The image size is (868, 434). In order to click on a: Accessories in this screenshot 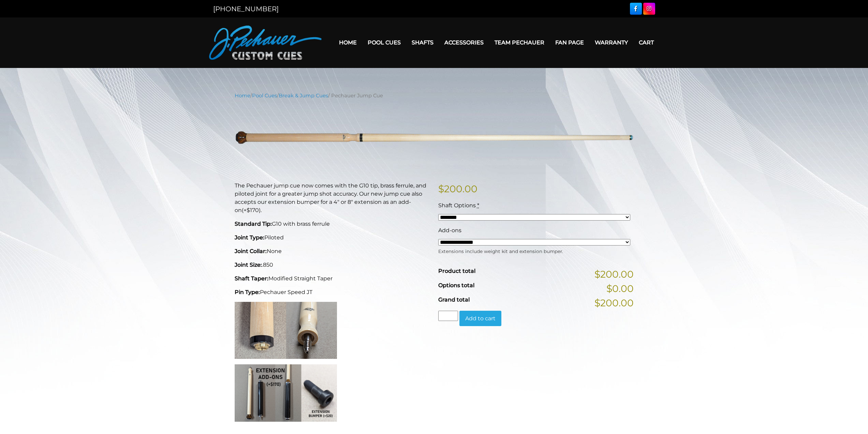, I will do `click(464, 42)`.